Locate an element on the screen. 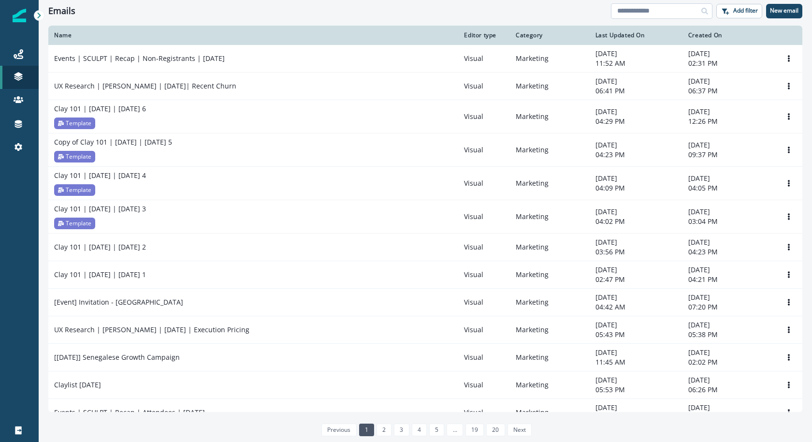 Image resolution: width=812 pixels, height=442 pixels. button: New email is located at coordinates (784, 11).